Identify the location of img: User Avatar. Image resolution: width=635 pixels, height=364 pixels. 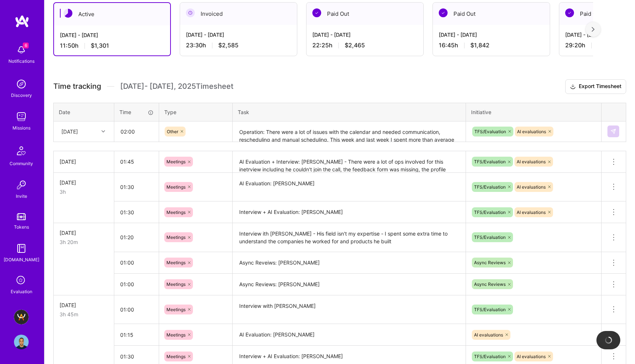
(22, 342).